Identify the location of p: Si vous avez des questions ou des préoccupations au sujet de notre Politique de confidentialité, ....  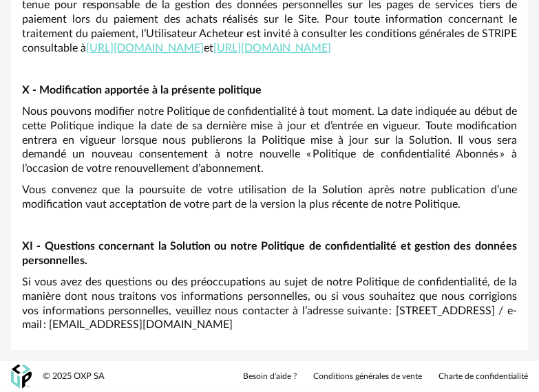
(269, 303).